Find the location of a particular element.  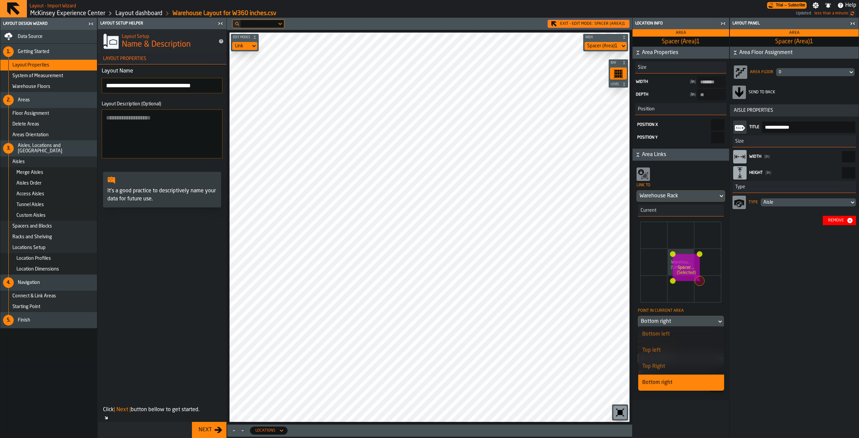

span: Spacer (Area)1 is located at coordinates (609, 24).